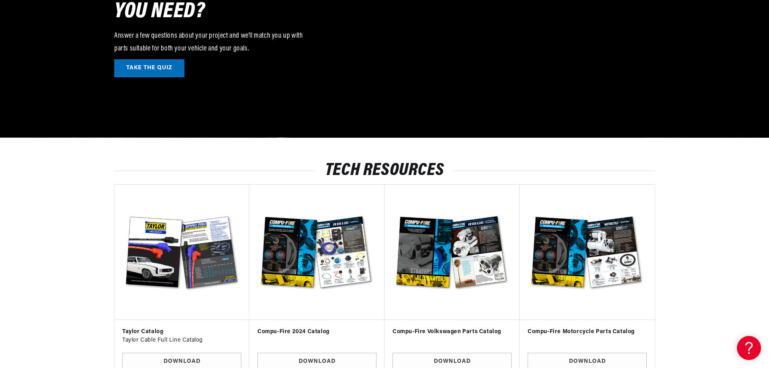  I want to click on a: TAKE THE QUIZ, so click(149, 68).